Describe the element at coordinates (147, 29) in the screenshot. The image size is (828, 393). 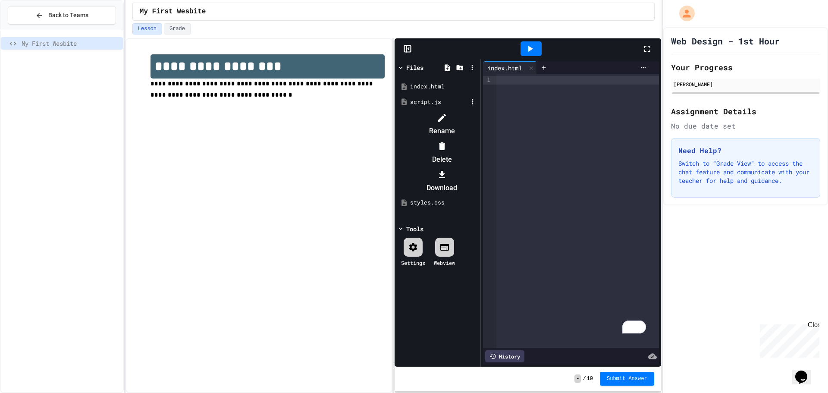
I see `button: Lesson` at that location.